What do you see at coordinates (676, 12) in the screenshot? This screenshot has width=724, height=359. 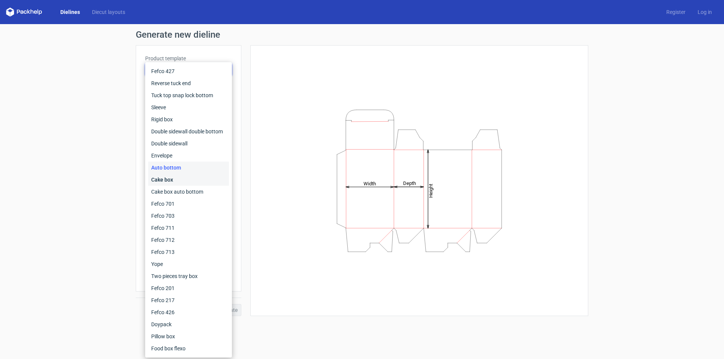 I see `a: Register` at bounding box center [676, 12].